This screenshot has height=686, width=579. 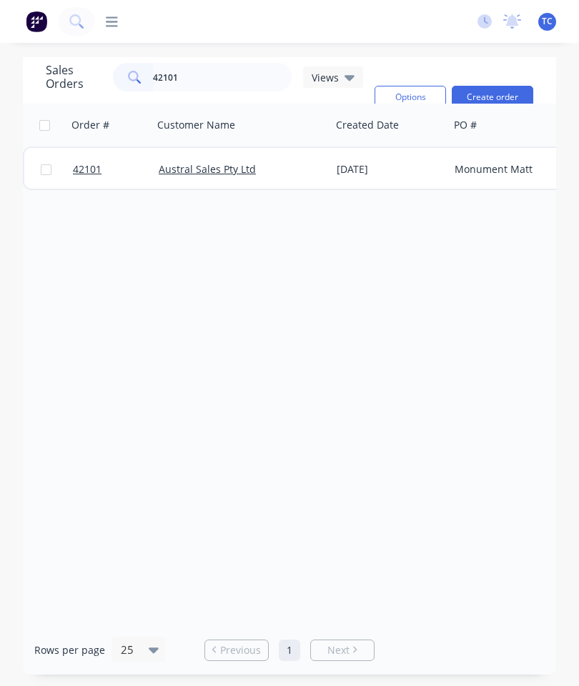 I want to click on ul: Pagination, so click(x=290, y=651).